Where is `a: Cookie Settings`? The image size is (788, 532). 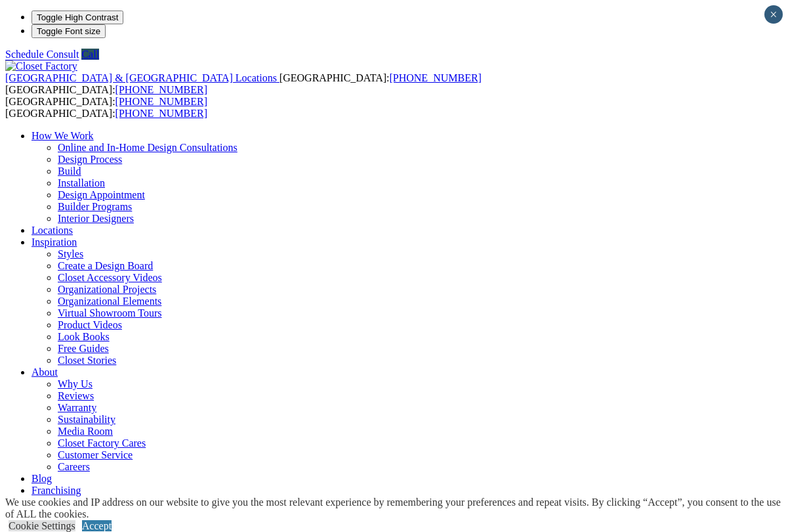 a: Cookie Settings is located at coordinates (42, 525).